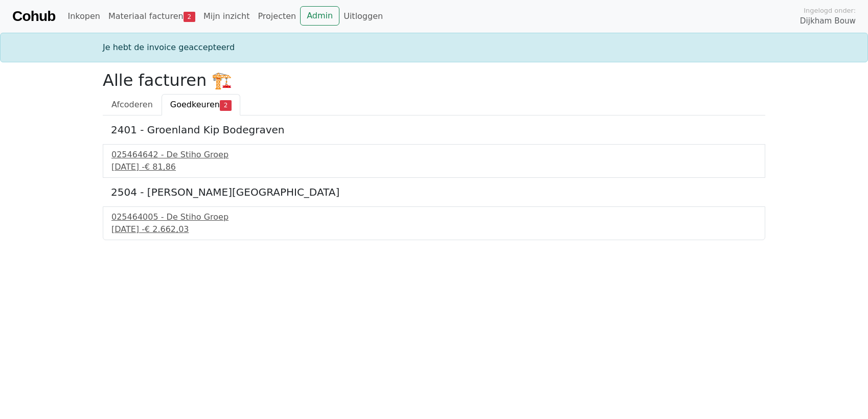 Image resolution: width=868 pixels, height=419 pixels. Describe the element at coordinates (434, 155) in the screenshot. I see `div: 025464642 - De Stiho Groep` at that location.